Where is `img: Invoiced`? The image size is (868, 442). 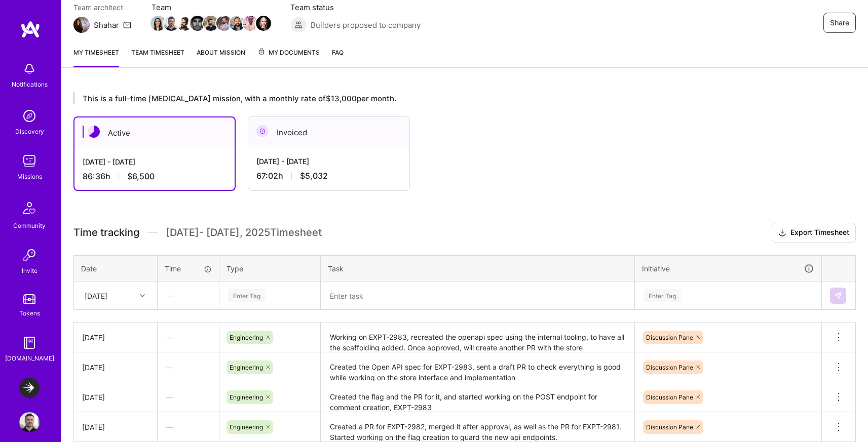
img: Invoiced is located at coordinates (263, 131).